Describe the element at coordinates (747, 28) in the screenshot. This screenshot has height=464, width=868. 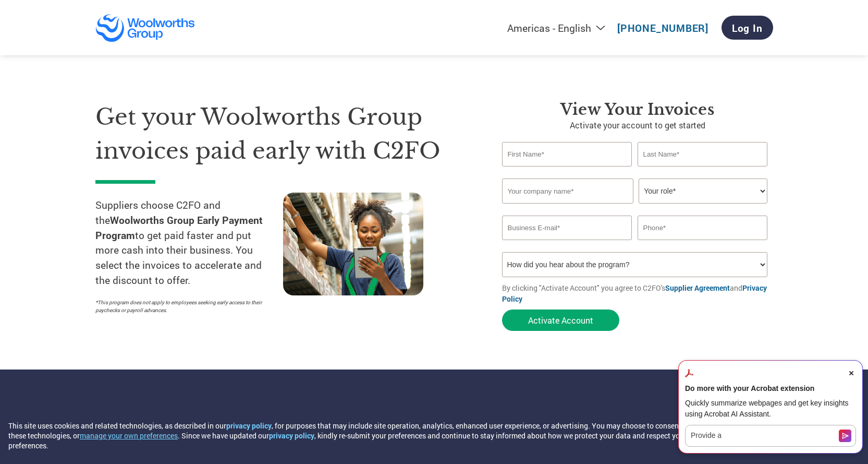
I see `a: Log In` at that location.